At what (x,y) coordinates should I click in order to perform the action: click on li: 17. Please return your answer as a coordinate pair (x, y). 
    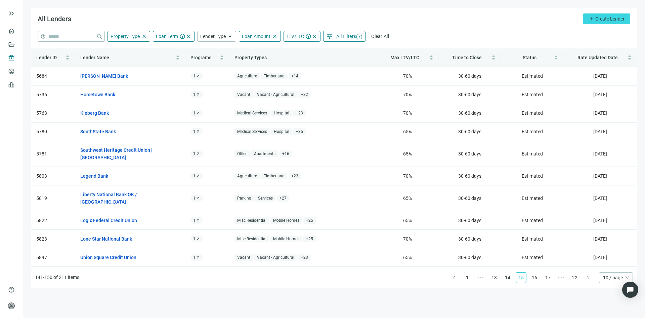
    Looking at the image, I should click on (548, 277).